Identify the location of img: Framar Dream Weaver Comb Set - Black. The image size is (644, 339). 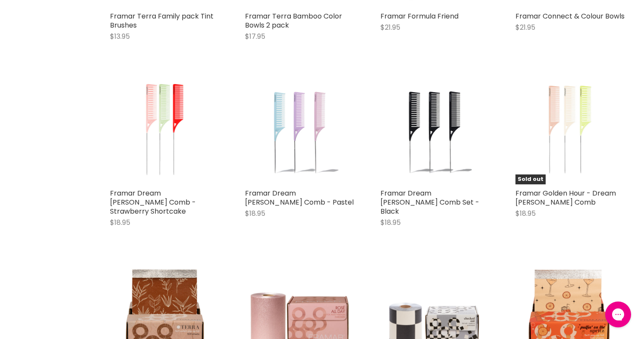
(435, 129).